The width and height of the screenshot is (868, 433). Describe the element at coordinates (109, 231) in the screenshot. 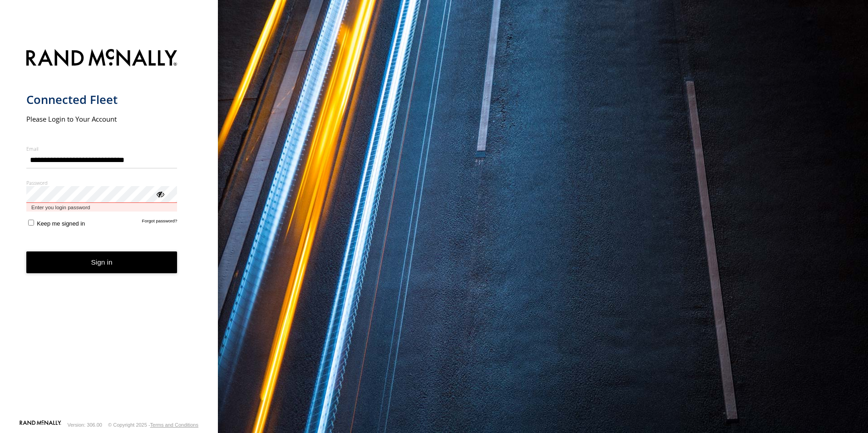

I see `form: main` at that location.